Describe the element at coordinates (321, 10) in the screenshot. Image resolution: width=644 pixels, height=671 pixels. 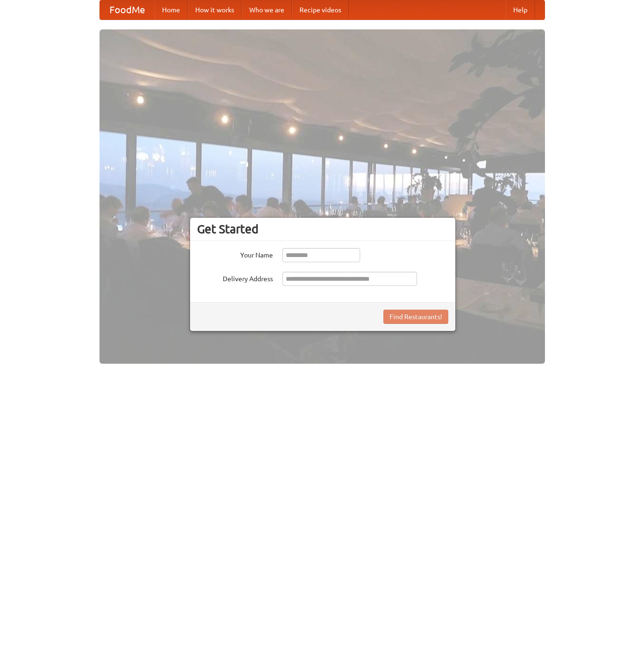
I see `a: Recipe videos` at that location.